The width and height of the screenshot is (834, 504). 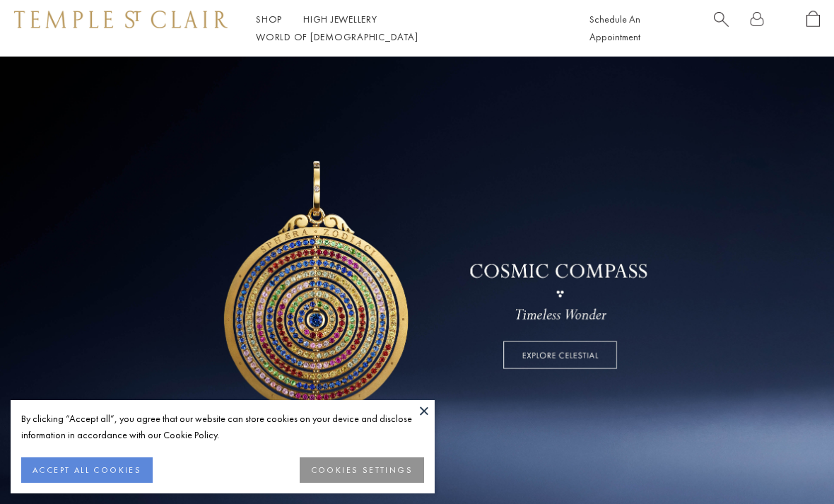 What do you see at coordinates (362, 470) in the screenshot?
I see `button: COOKIES SETTINGS` at bounding box center [362, 470].